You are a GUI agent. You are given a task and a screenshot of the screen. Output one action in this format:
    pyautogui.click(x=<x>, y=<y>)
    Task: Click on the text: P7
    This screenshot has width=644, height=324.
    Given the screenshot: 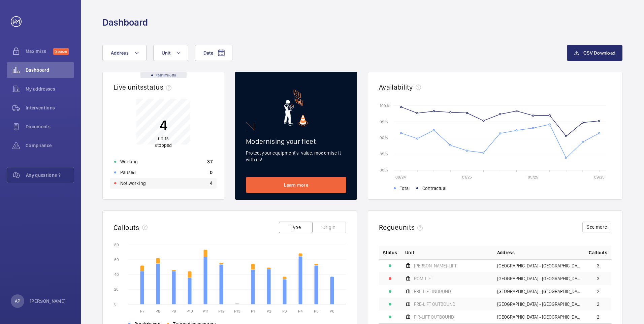 What is the action you would take?
    pyautogui.click(x=142, y=311)
    